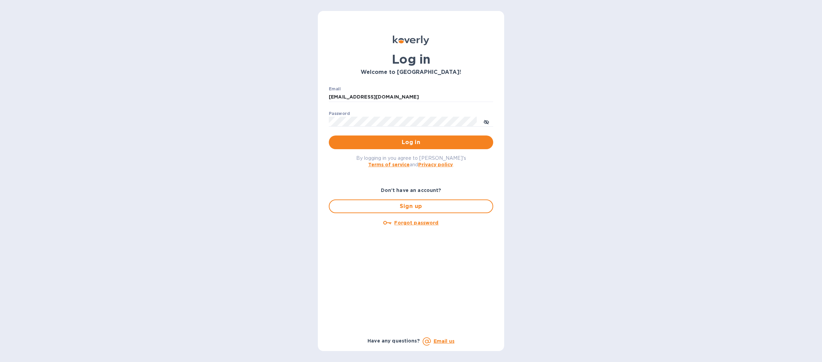 The width and height of the screenshot is (822, 362). Describe the element at coordinates (416, 223) in the screenshot. I see `u: Forgot password` at that location.